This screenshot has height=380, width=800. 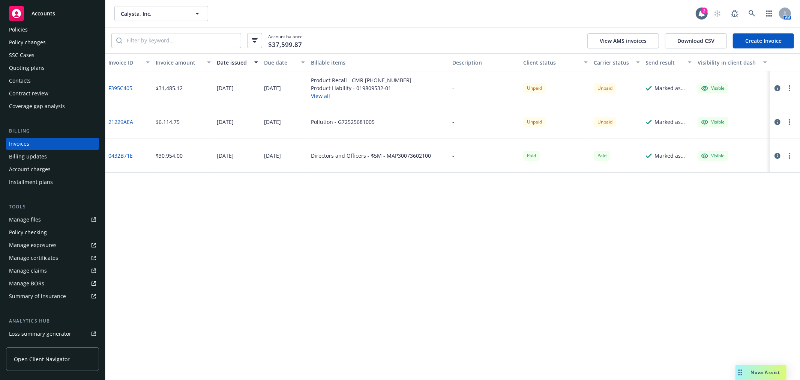 What do you see at coordinates (343, 122) in the screenshot?
I see `div: Pollution - G72525681005` at bounding box center [343, 122].